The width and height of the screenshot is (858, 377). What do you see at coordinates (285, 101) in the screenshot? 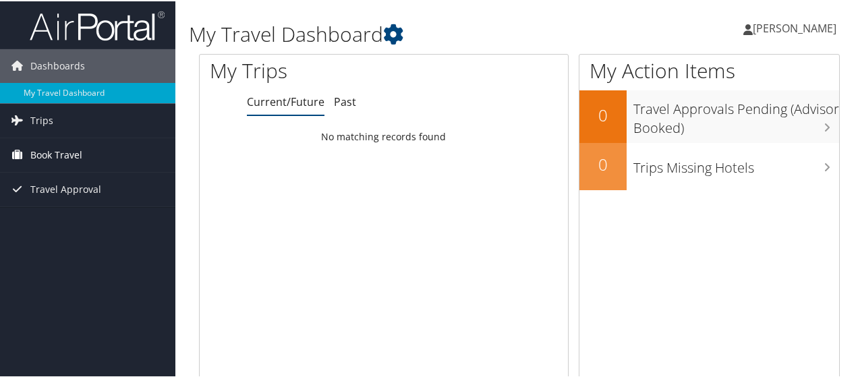
I see `a: Current/Future` at bounding box center [285, 101].